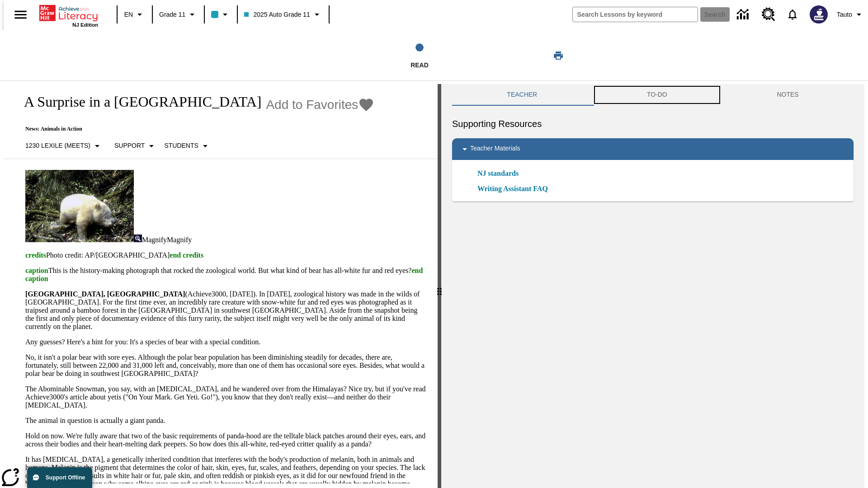 The image size is (868, 488). Describe the element at coordinates (128, 14) in the screenshot. I see `span: EN` at that location.